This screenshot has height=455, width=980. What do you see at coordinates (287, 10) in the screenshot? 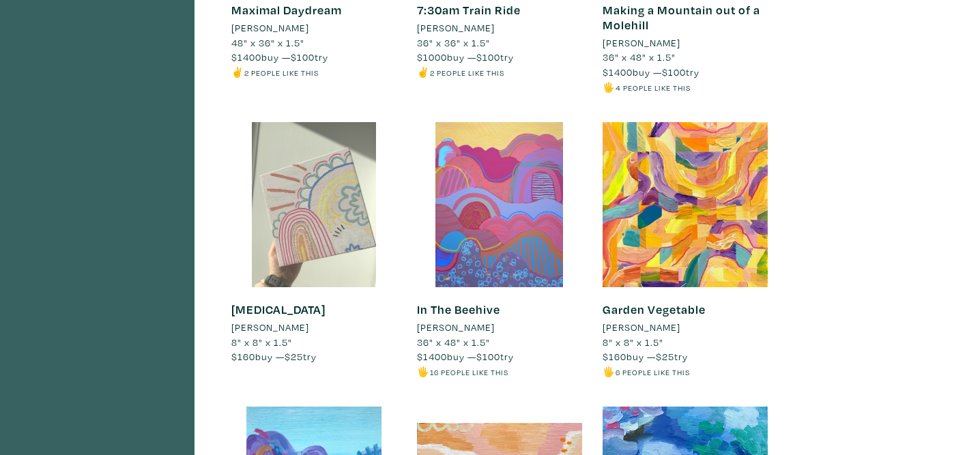
I see `a: Maximal Daydream` at bounding box center [287, 10].